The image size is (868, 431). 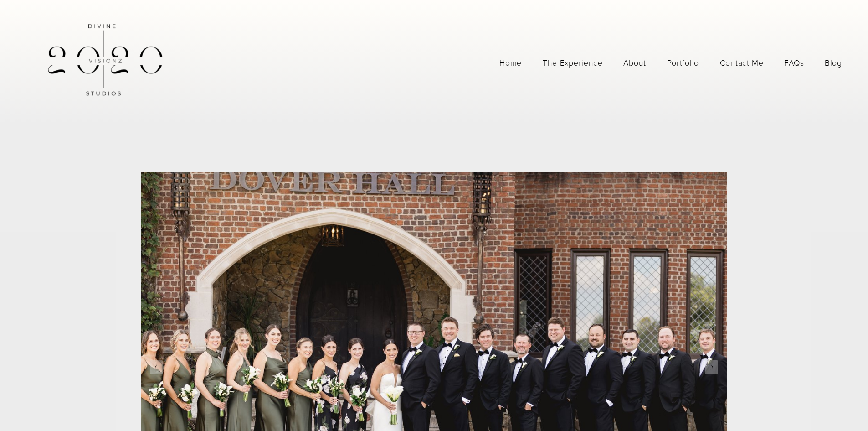 I want to click on a: FAQs, so click(x=794, y=62).